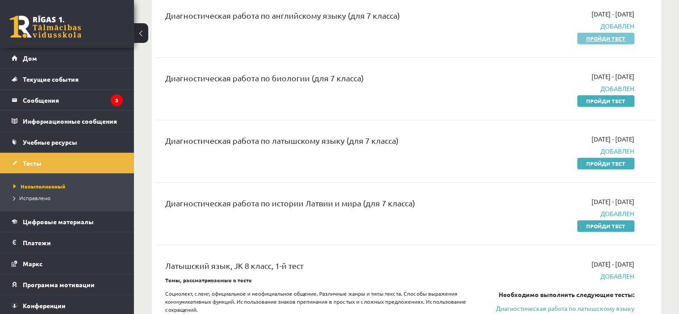 The width and height of the screenshot is (679, 314). What do you see at coordinates (117, 100) in the screenshot?
I see `font: 3` at bounding box center [117, 100].